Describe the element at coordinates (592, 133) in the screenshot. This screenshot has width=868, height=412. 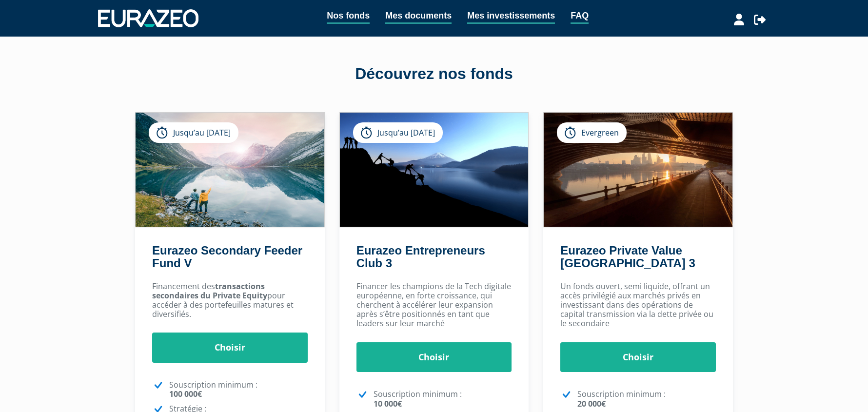
I see `div: Evergreen` at that location.